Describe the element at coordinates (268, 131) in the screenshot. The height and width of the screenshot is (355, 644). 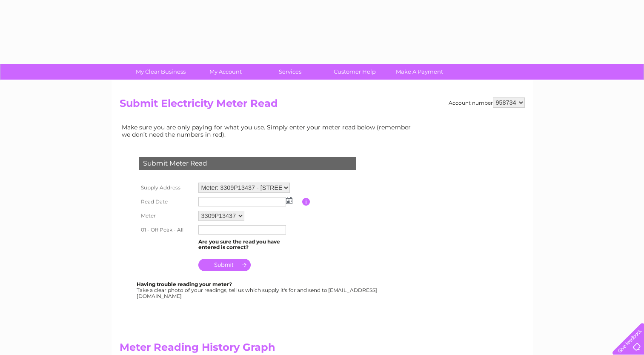
I see `td: Make sure you are only paying for what you use. Simply enter your meter read below (remember we d...` at that location.